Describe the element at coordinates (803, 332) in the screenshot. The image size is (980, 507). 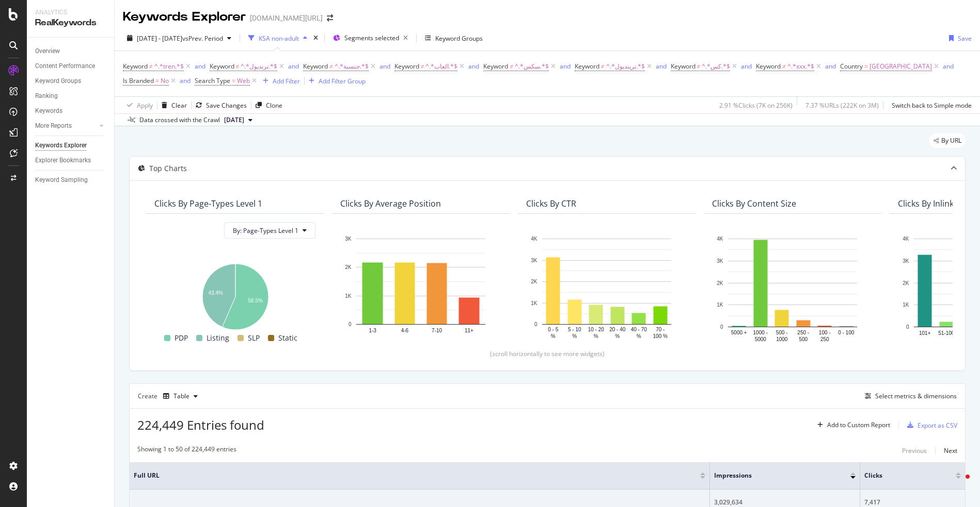
I see `text: 250 -` at that location.